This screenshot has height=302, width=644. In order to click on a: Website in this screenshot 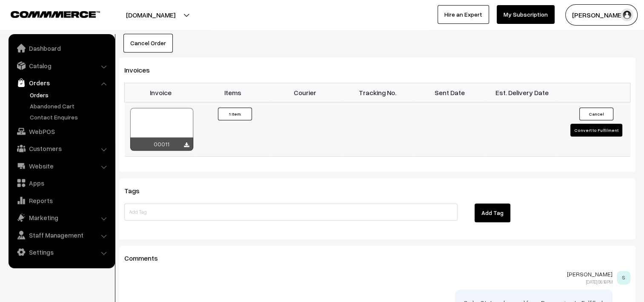, I will do `click(62, 166)`.